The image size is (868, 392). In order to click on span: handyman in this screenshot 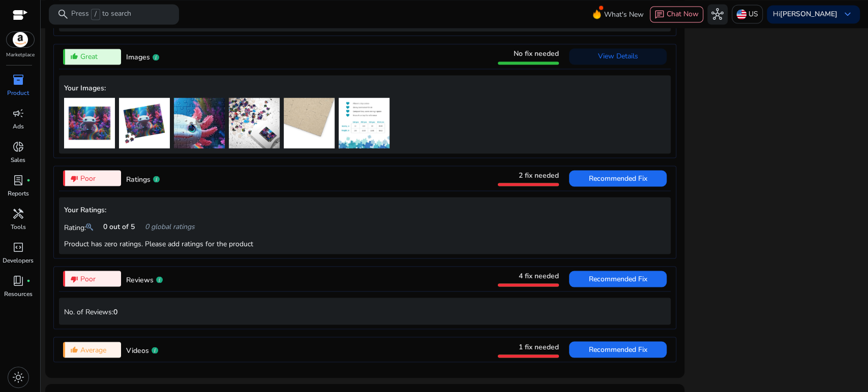, I will do `click(19, 214)`.